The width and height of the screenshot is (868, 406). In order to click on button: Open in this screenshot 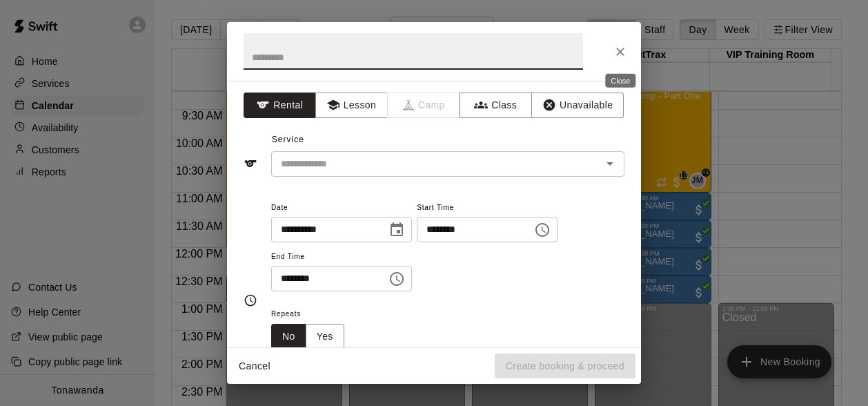, I will do `click(610, 164)`.